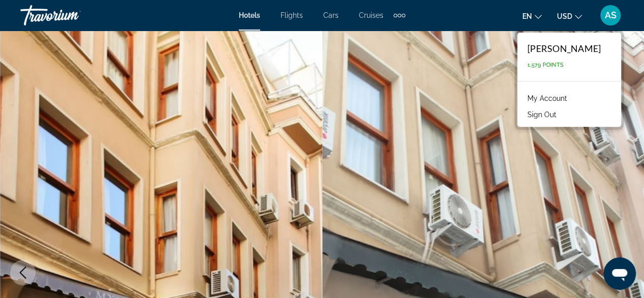 Image resolution: width=644 pixels, height=298 pixels. Describe the element at coordinates (527, 17) in the screenshot. I see `span: en` at that location.